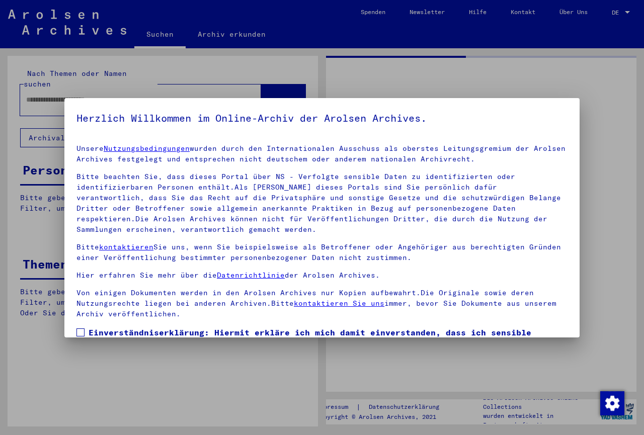 This screenshot has height=435, width=644. Describe the element at coordinates (126, 247) in the screenshot. I see `a: kontaktieren` at that location.